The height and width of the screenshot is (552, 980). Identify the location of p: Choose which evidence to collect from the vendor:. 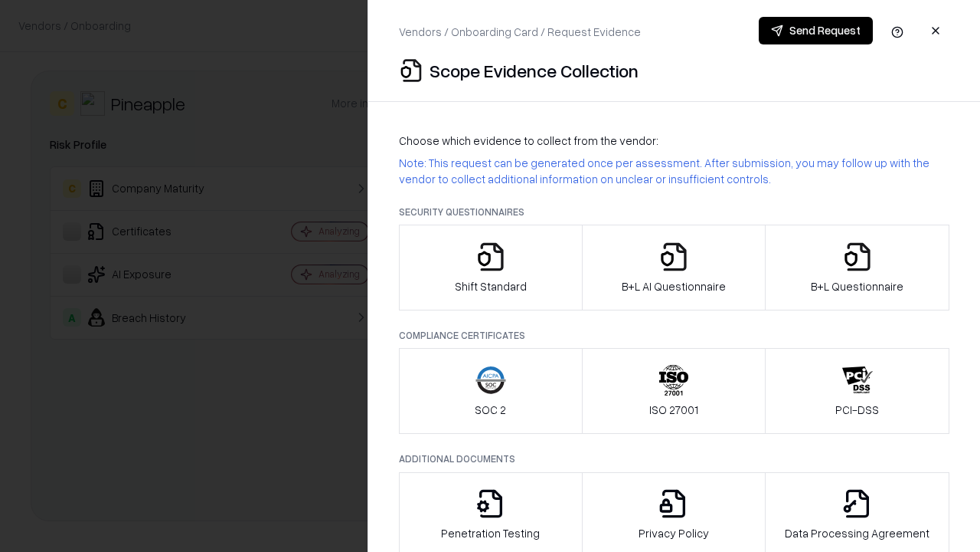
(674, 140).